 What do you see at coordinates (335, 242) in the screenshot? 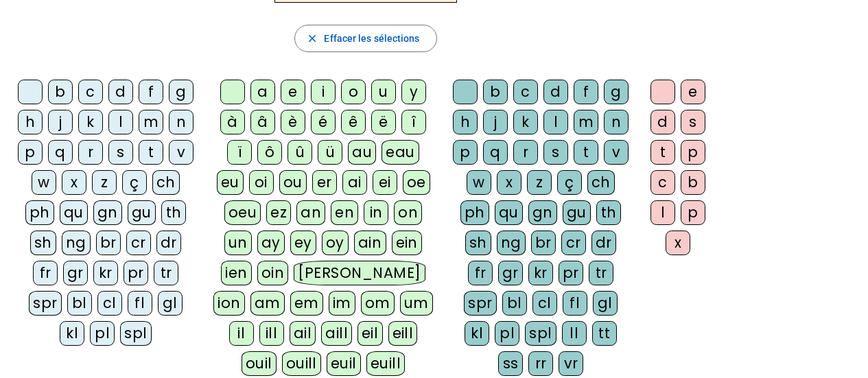
I see `div: oy` at bounding box center [335, 242].